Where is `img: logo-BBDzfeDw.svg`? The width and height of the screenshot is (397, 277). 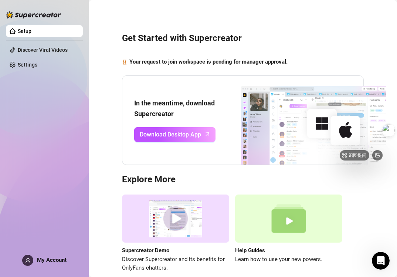
img: logo-BBDzfeDw.svg is located at coordinates (34, 15).